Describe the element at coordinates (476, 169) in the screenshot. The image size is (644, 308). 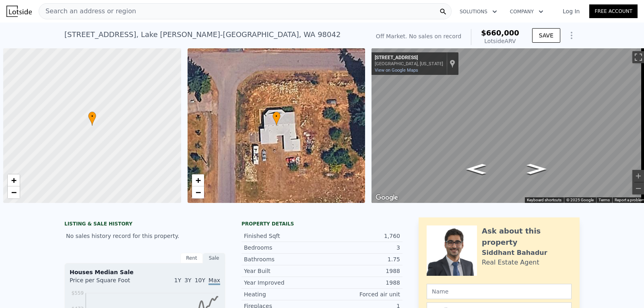
I see `path: Go North, 207th Ave SE` at that location.